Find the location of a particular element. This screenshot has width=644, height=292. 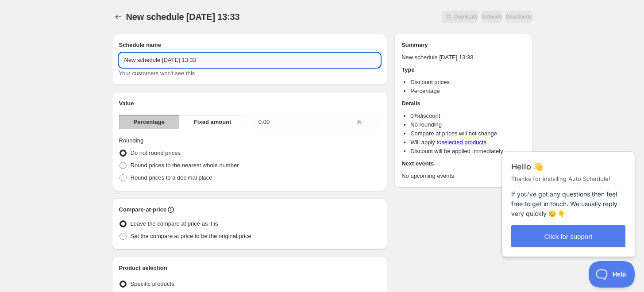

button: Fixed amount is located at coordinates (212, 122).